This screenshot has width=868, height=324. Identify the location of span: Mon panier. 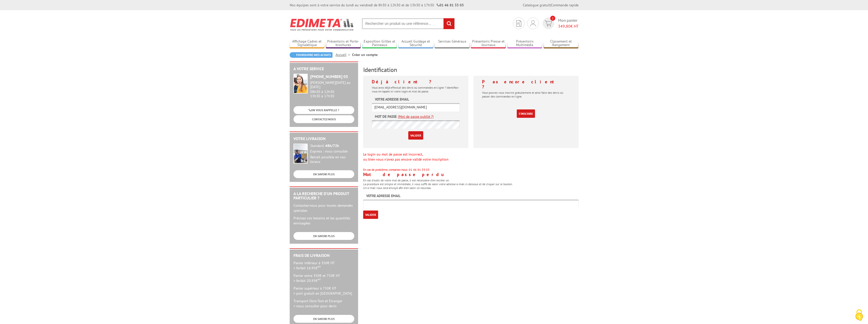
(568, 23).